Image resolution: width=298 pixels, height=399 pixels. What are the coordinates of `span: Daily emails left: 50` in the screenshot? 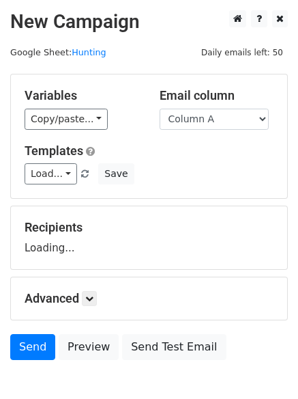 It's located at (242, 53).